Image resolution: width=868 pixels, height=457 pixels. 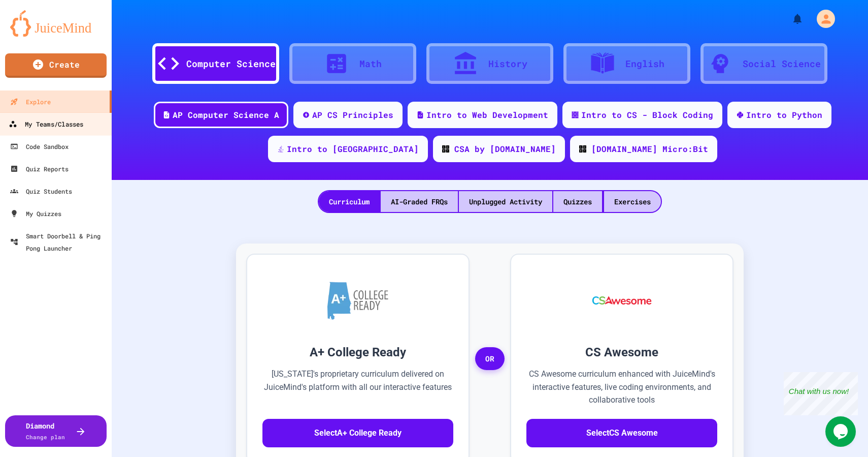 I want to click on div: Unplugged Activity, so click(x=506, y=201).